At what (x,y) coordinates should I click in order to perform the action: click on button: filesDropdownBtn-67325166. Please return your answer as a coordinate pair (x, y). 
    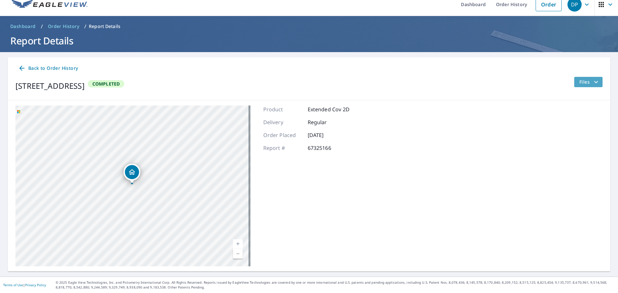
    Looking at the image, I should click on (588, 82).